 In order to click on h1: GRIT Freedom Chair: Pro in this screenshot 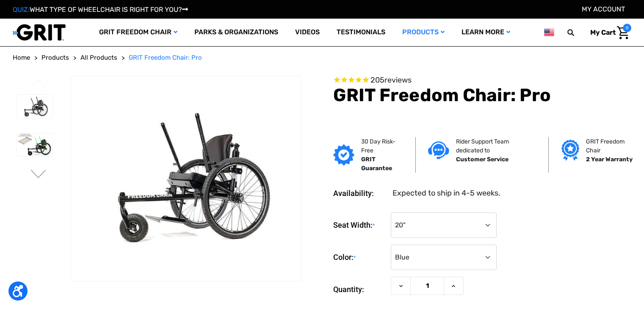, I will do `click(483, 95)`.